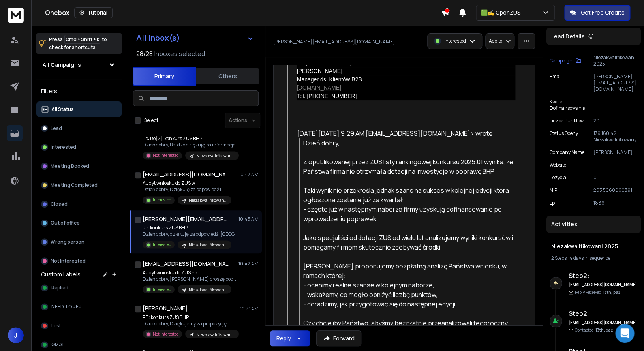 This screenshot has width=644, height=351. I want to click on span: NEED TO REPLY, so click(68, 306).